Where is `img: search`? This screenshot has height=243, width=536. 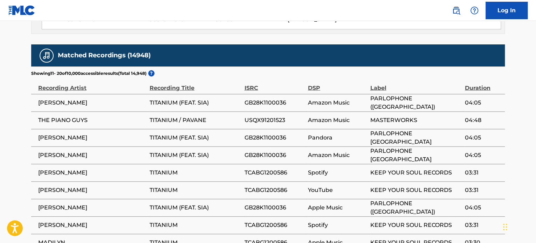
img: search is located at coordinates (456, 11).